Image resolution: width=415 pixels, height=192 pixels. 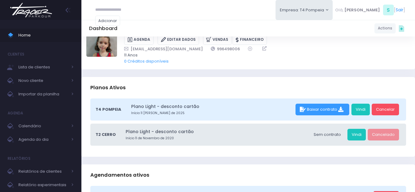 What do you see at coordinates (103, 29) in the screenshot?
I see `h5: Dashboard` at bounding box center [103, 29].